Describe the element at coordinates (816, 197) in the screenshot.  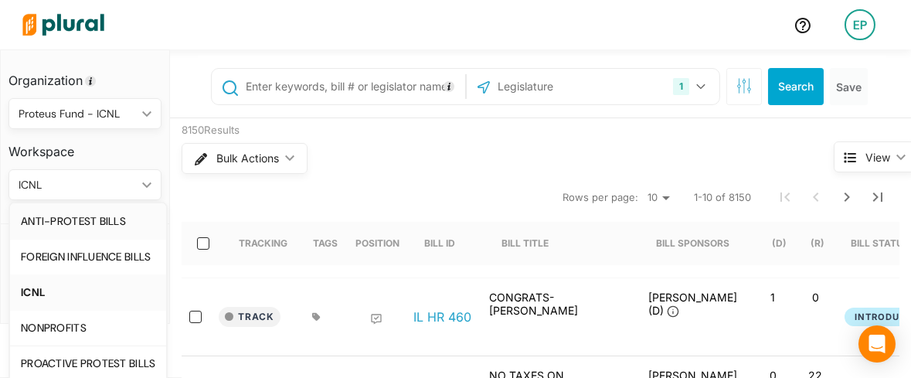
I see `button: Previous Page` at that location.